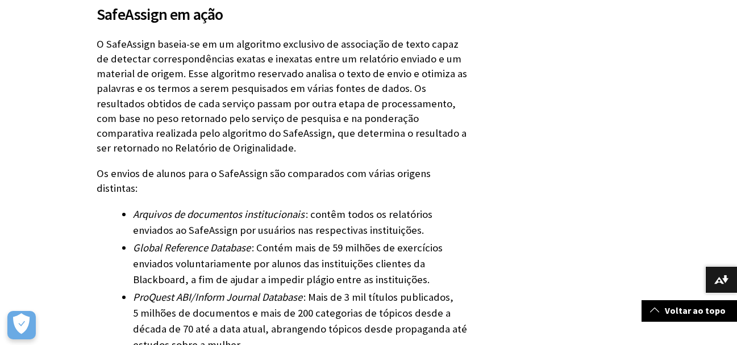 The image size is (737, 345). Describe the element at coordinates (218, 297) in the screenshot. I see `span: ProQuest ABI/Inform Journal Database` at that location.